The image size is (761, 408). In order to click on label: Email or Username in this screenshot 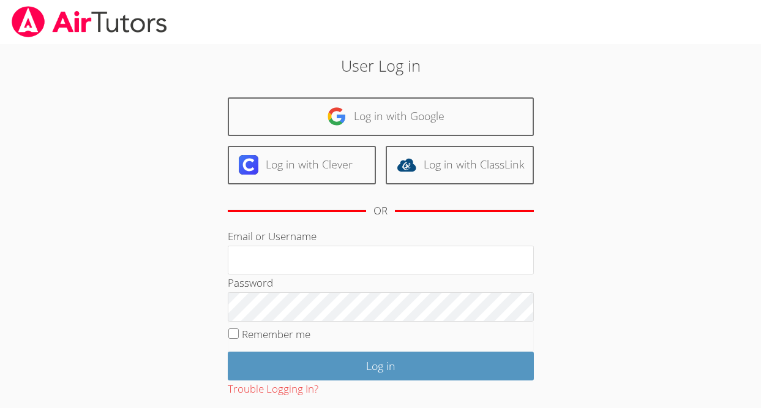, I will do `click(272, 236)`.